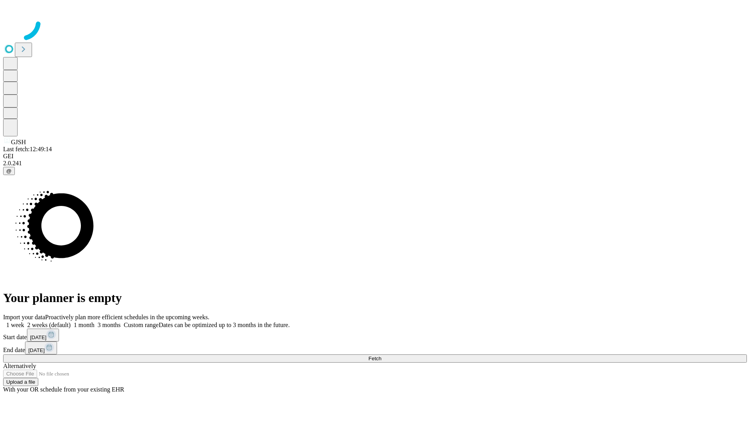 The width and height of the screenshot is (750, 422). What do you see at coordinates (15, 325) in the screenshot?
I see `span: 1 week` at bounding box center [15, 325].